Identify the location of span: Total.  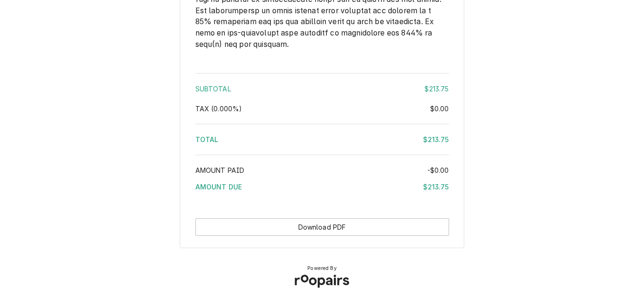
(207, 139).